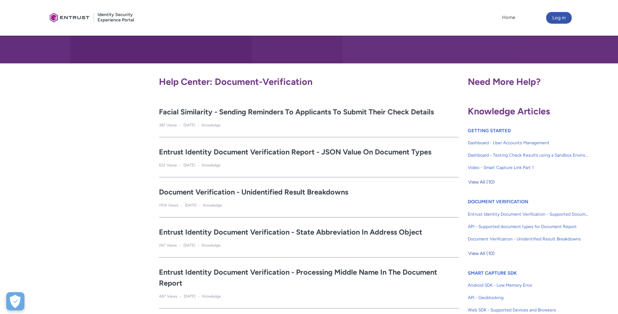 The image size is (618, 314). Describe the element at coordinates (236, 82) in the screenshot. I see `span: Help Center: document-verification` at that location.